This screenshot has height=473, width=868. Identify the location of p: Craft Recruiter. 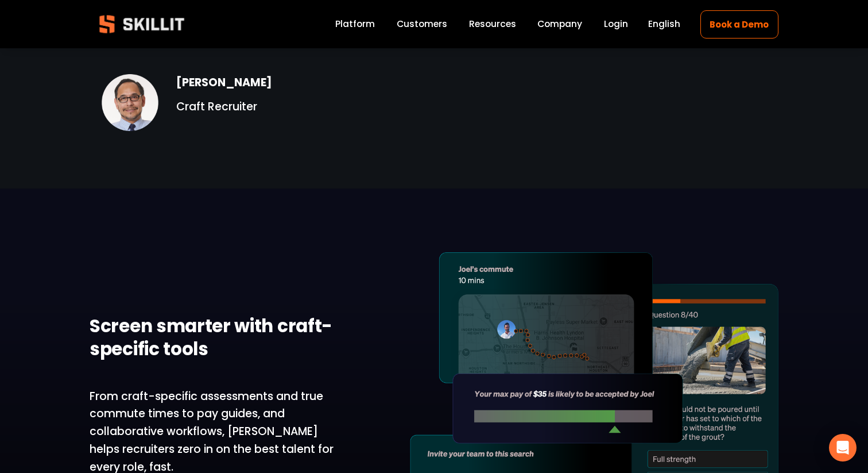
(275, 107).